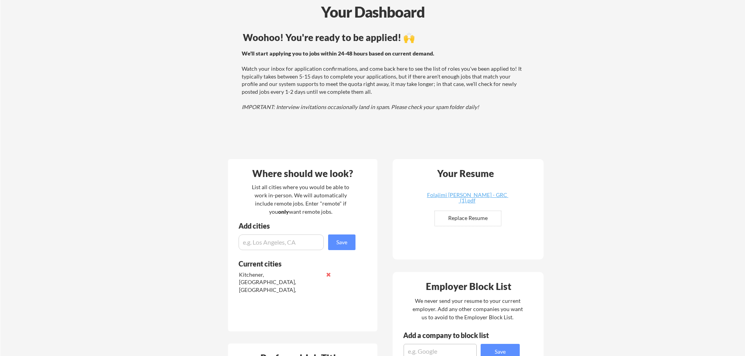 The height and width of the screenshot is (356, 745). What do you see at coordinates (281, 242) in the screenshot?
I see `input: e.g. Los Angeles, CA` at bounding box center [281, 242].